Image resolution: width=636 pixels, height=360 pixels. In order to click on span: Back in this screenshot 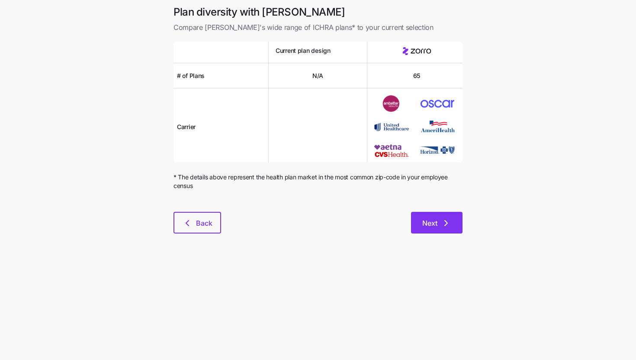, I will do `click(204, 223)`.